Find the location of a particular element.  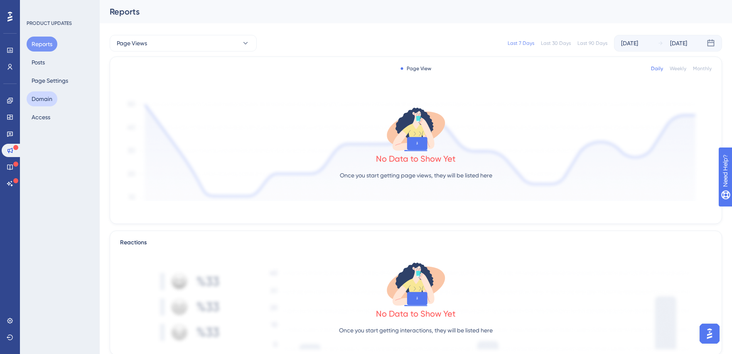

div: PRODUCT UPDATES is located at coordinates (49, 23).